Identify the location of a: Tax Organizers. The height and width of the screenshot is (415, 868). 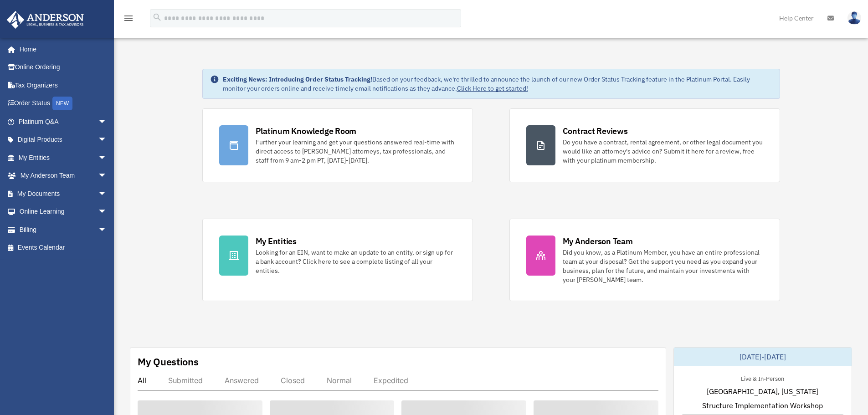
(63, 85).